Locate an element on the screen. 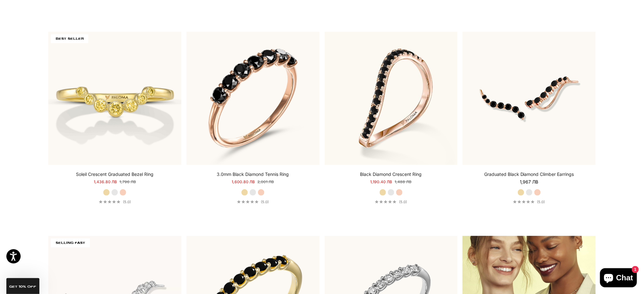 The width and height of the screenshot is (644, 294). sale-price: 1,967 лв is located at coordinates (529, 182).